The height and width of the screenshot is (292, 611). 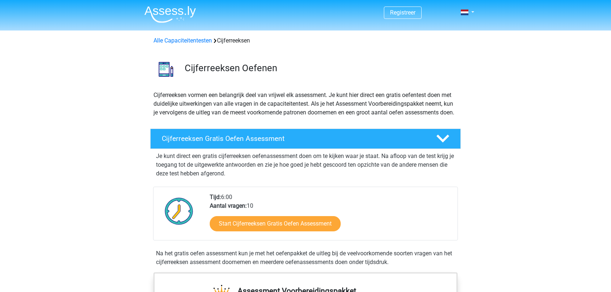 I want to click on h4: Cijferreeksen Gratis Oefen Assessment, so click(x=293, y=138).